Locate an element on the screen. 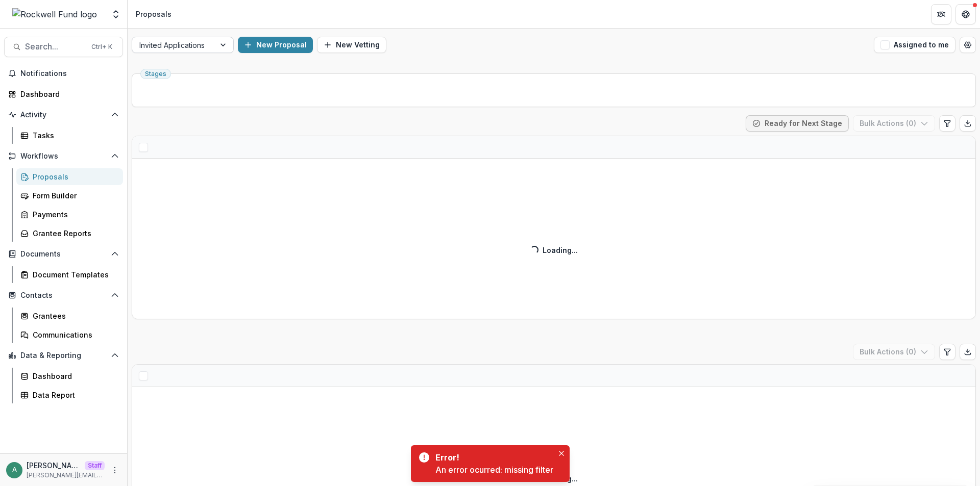 The image size is (980, 486). span: Workflows is located at coordinates (63, 156).